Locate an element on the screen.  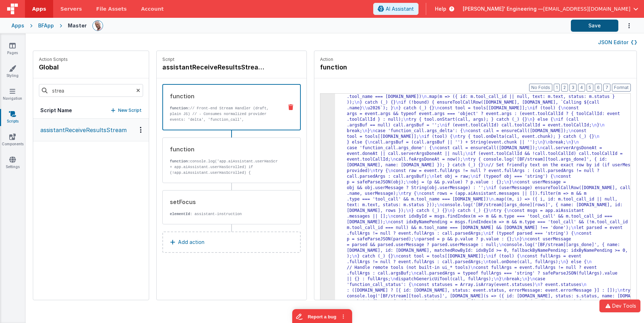
h4: function is located at coordinates (374, 67).